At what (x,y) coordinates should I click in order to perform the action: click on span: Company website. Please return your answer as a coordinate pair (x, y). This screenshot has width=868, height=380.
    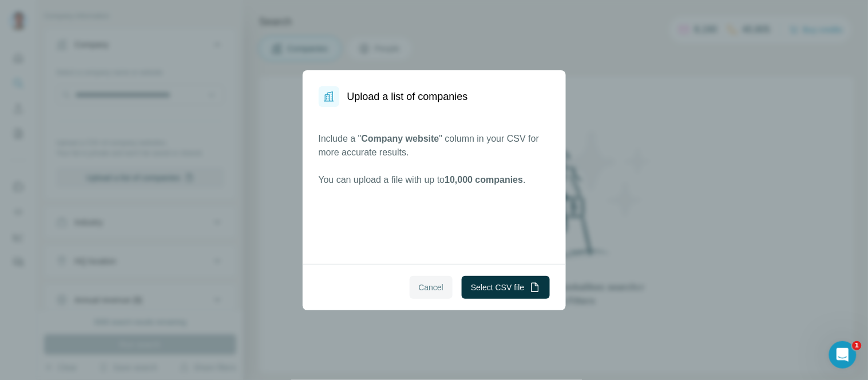
    Looking at the image, I should click on (401, 139).